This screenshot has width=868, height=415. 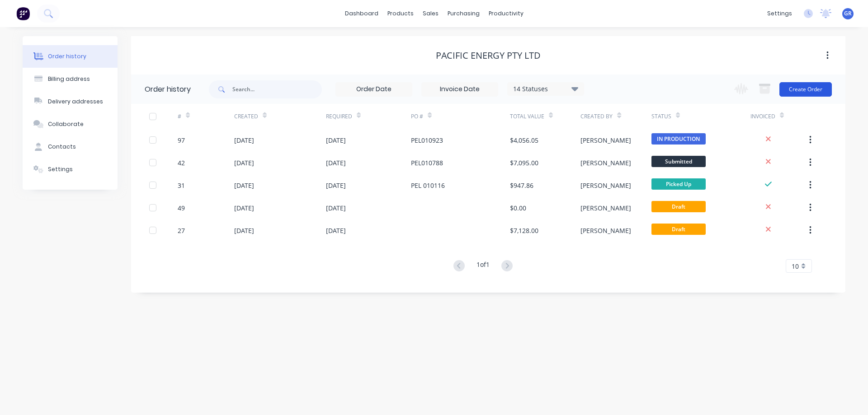 What do you see at coordinates (65, 124) in the screenshot?
I see `div: Collaborate` at bounding box center [65, 124].